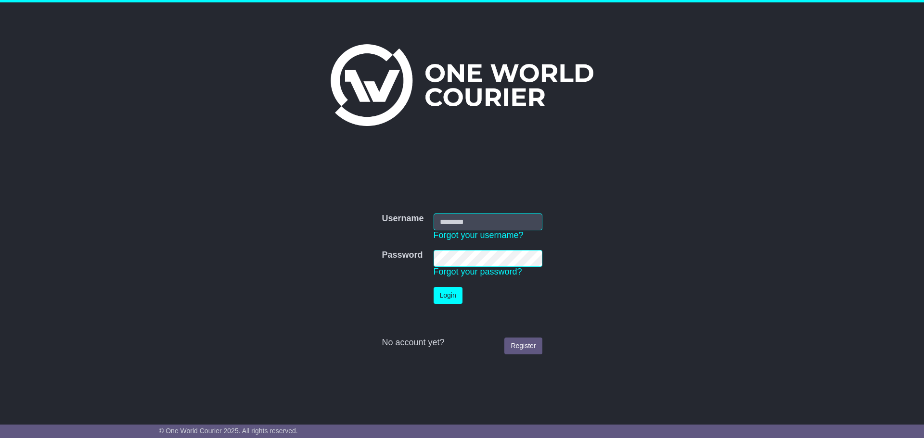  I want to click on a: Forgot your password?, so click(478, 272).